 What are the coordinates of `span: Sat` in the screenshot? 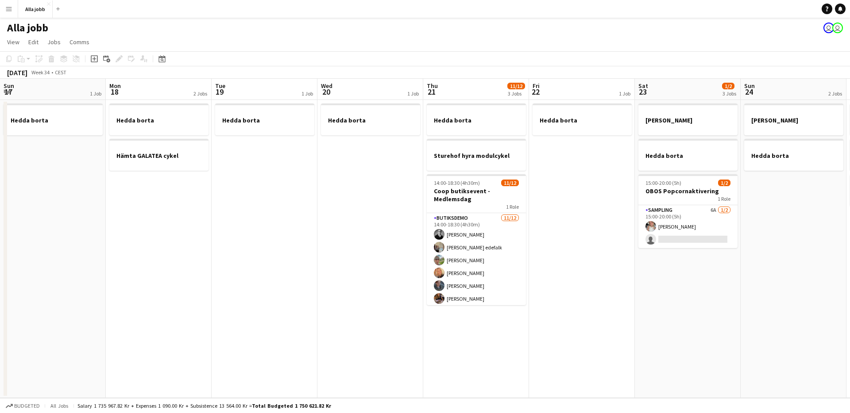 It's located at (643, 86).